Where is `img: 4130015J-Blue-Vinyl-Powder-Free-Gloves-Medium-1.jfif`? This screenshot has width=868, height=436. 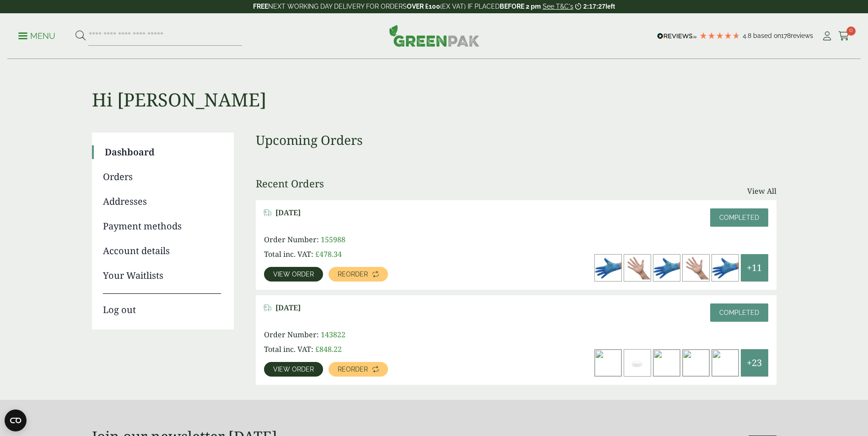 img: 4130015J-Blue-Vinyl-Powder-Free-Gloves-Medium-1.jfif is located at coordinates (667, 268).